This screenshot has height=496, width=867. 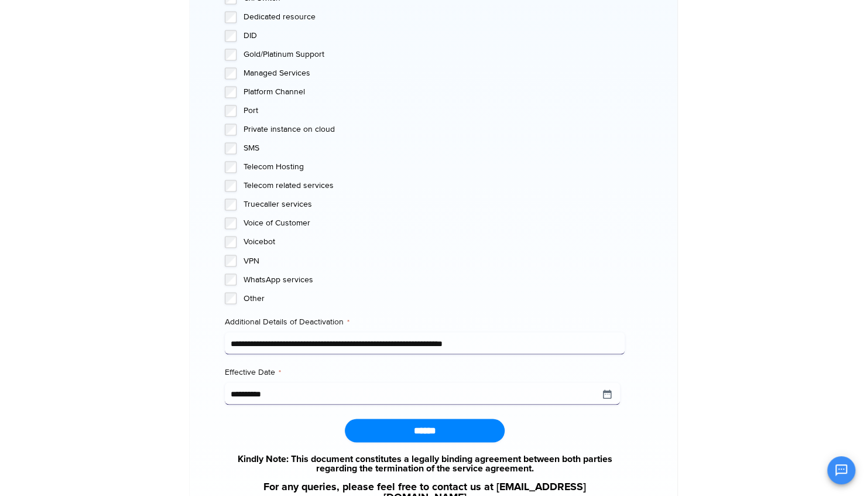 I want to click on button: Open chat, so click(x=841, y=470).